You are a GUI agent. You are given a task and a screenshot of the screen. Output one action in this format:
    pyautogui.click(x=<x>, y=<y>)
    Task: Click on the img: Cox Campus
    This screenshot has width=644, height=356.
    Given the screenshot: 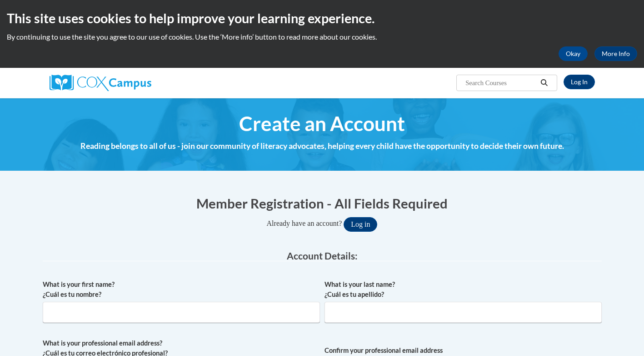 What is the action you would take?
    pyautogui.click(x=100, y=82)
    